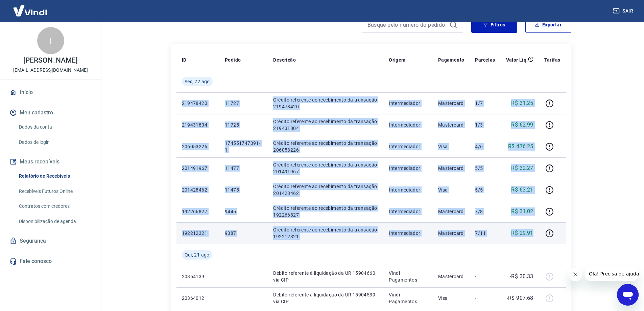 The image size is (644, 311). What do you see at coordinates (520, 298) in the screenshot?
I see `p: -R$ 907,68` at bounding box center [520, 298].